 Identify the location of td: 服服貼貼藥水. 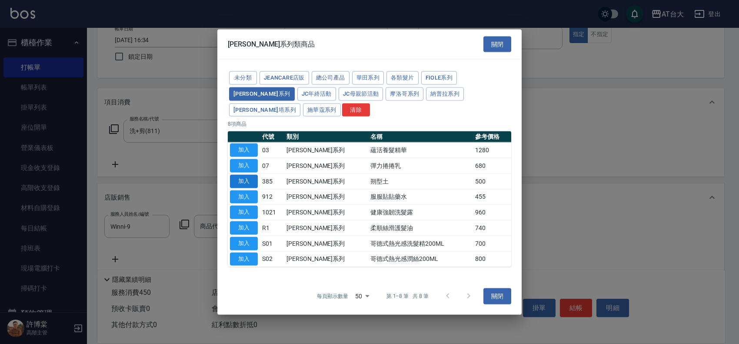
(420, 197).